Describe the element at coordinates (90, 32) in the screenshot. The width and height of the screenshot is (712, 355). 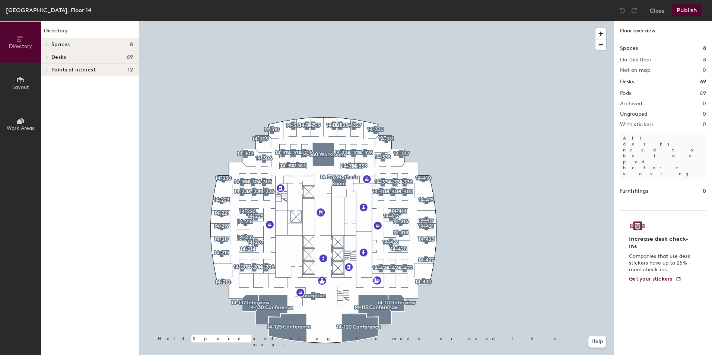
I see `h1: Directory` at that location.